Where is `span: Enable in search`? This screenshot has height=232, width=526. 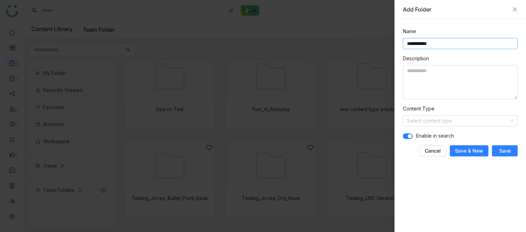 span: Enable in search is located at coordinates (435, 136).